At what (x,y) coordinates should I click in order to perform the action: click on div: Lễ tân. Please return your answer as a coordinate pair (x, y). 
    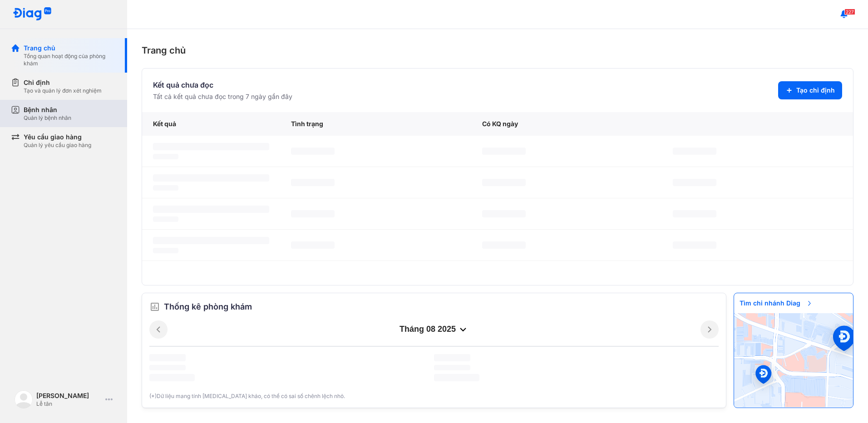
    Looking at the image, I should click on (69, 404).